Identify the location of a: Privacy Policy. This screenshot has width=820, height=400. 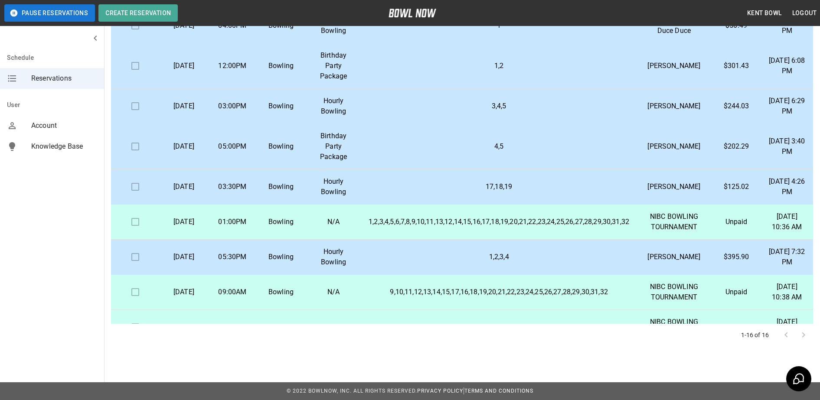
(440, 391).